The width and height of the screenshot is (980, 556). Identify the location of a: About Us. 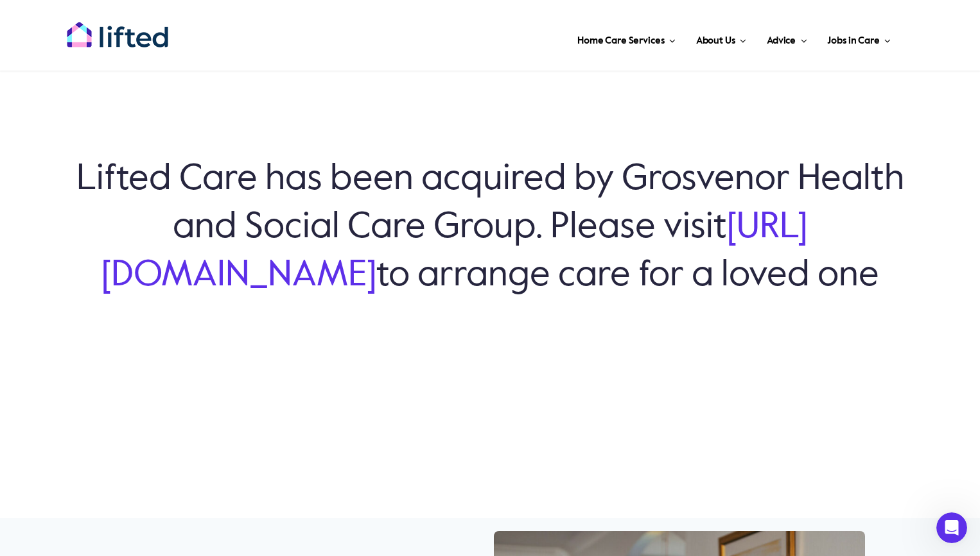
(721, 38).